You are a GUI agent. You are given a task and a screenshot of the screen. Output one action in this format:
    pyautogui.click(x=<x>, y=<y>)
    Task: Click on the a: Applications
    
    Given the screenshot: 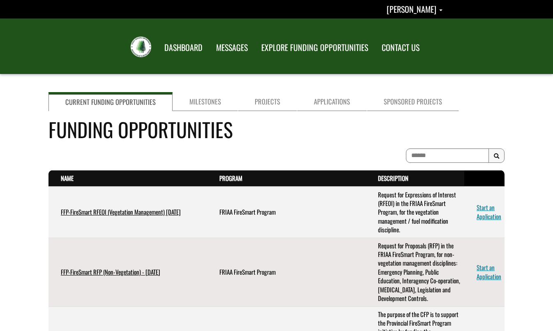 What is the action you would take?
    pyautogui.click(x=332, y=101)
    